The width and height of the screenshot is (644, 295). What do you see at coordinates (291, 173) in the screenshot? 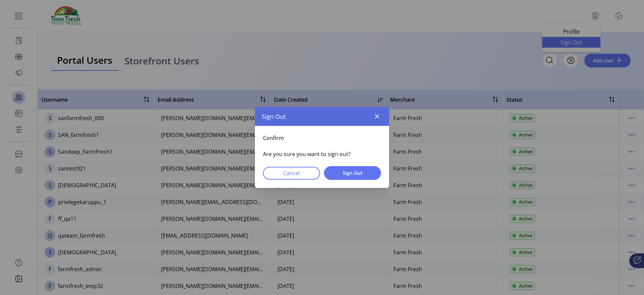
I see `button: Cancel` at bounding box center [291, 173].